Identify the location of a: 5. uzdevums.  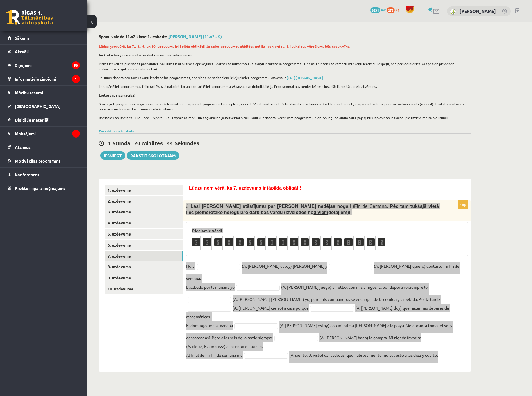
(144, 234).